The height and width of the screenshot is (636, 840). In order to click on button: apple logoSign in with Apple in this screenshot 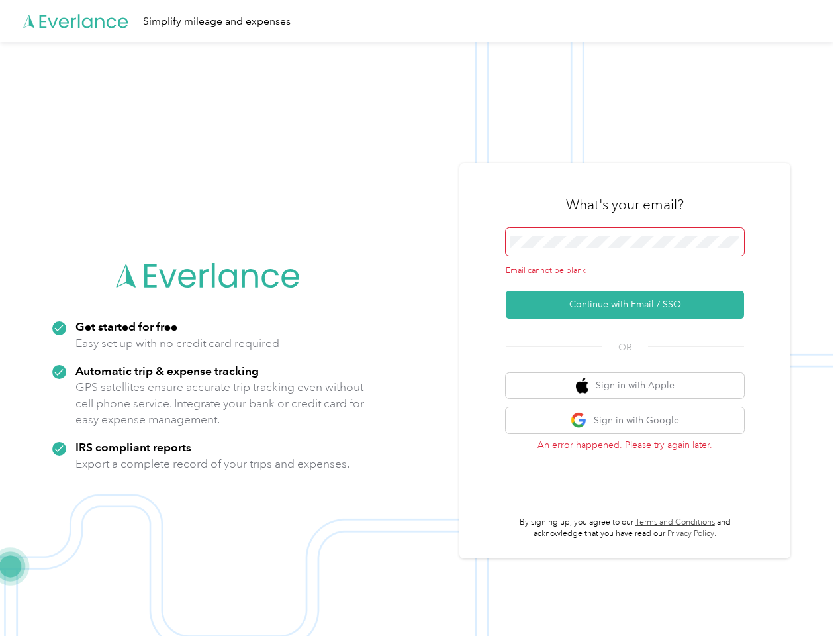, I will do `click(625, 385)`.